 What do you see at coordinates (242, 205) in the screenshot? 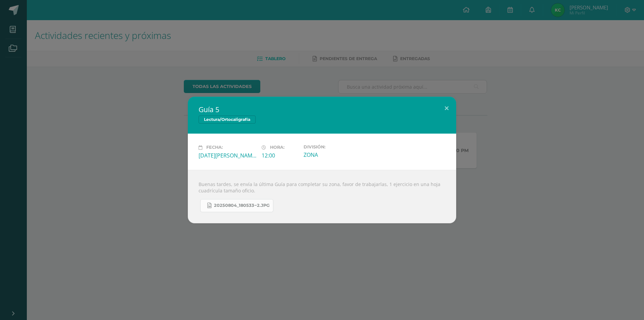
I see `span: 20250804_180533~2.jpg` at bounding box center [242, 205].